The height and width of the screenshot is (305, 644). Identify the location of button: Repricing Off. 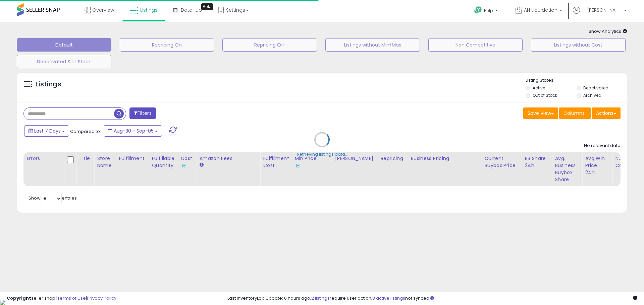
(270, 45).